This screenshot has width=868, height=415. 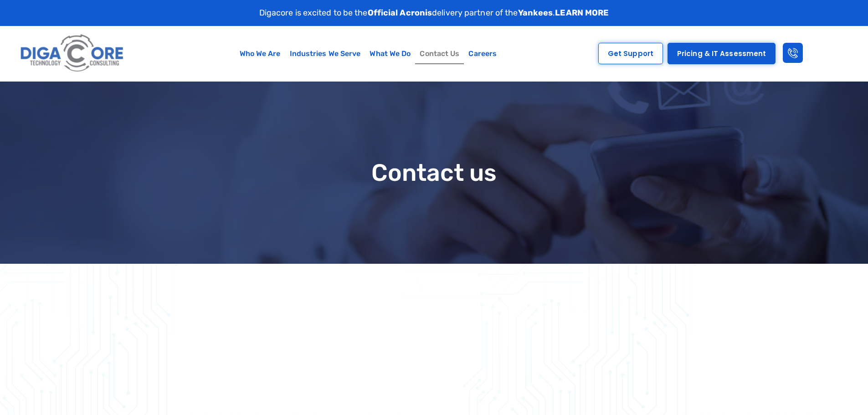 What do you see at coordinates (482, 54) in the screenshot?
I see `a: Careers` at bounding box center [482, 54].